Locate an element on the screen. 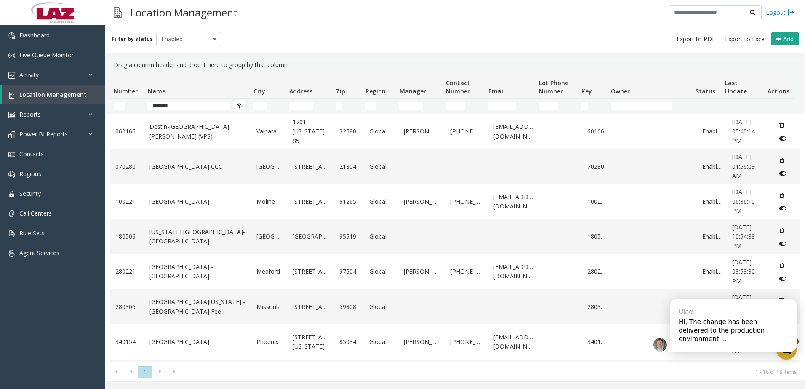  span: Call Centers is located at coordinates (35, 213).